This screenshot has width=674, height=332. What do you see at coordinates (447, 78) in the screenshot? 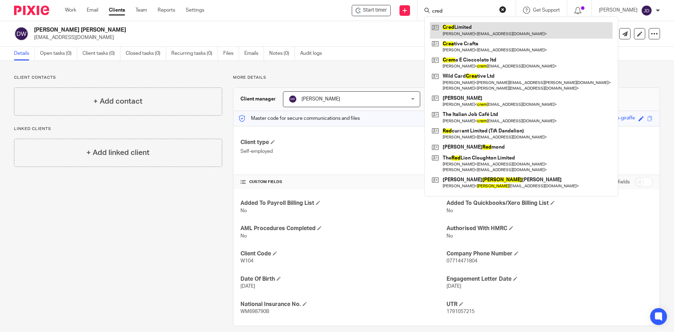
I see `p: More details` at bounding box center [447, 78].